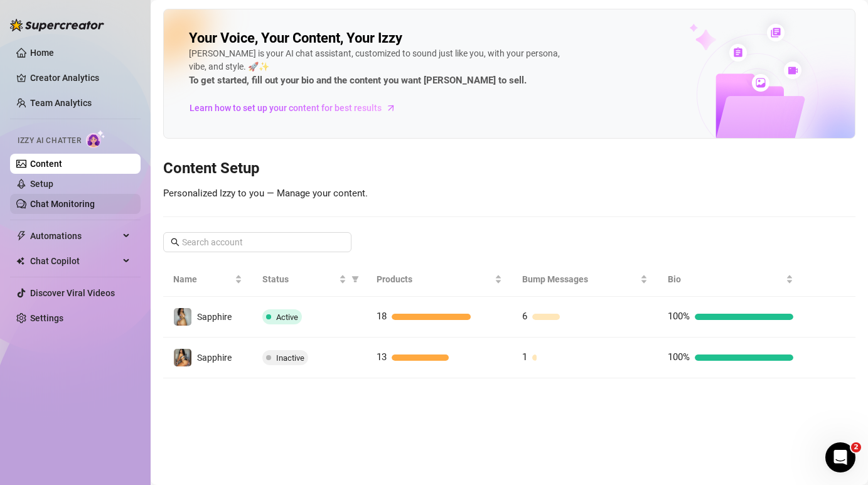  What do you see at coordinates (585, 279) in the screenshot?
I see `th: Bump Messages` at bounding box center [585, 279].